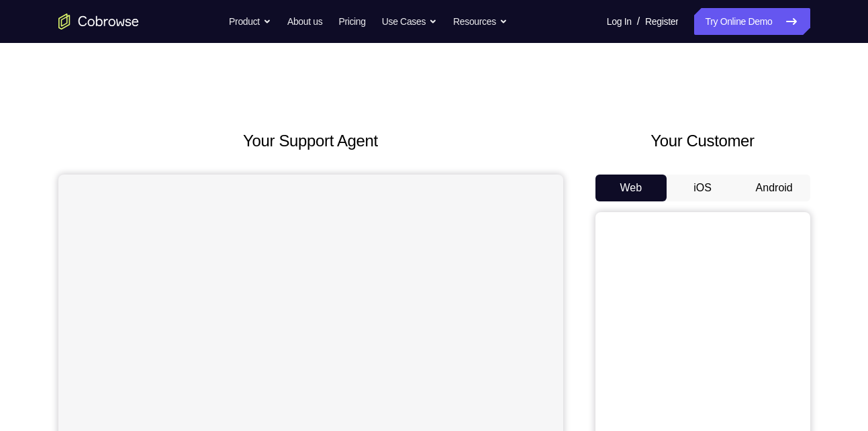  Describe the element at coordinates (99, 21) in the screenshot. I see `a: Go to the home page` at that location.